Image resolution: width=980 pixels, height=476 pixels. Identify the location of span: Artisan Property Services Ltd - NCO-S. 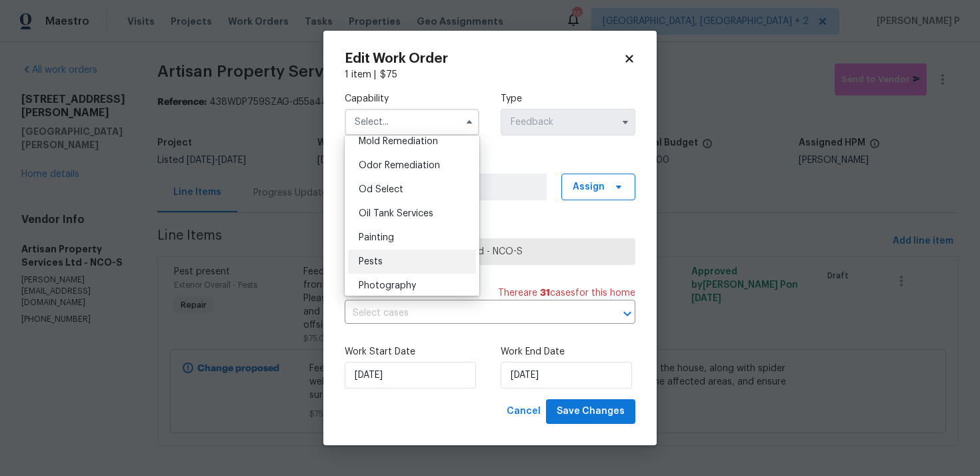
(490, 251).